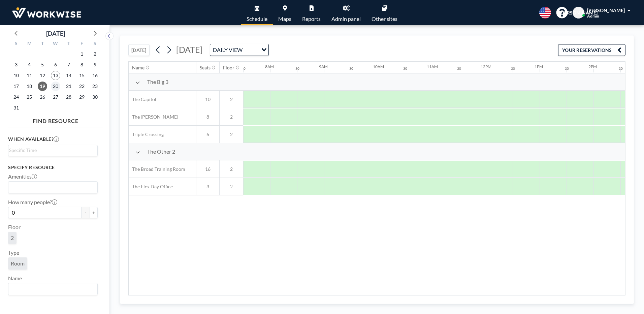 This screenshot has height=314, width=644. Describe the element at coordinates (285, 19) in the screenshot. I see `span: Maps` at that location.